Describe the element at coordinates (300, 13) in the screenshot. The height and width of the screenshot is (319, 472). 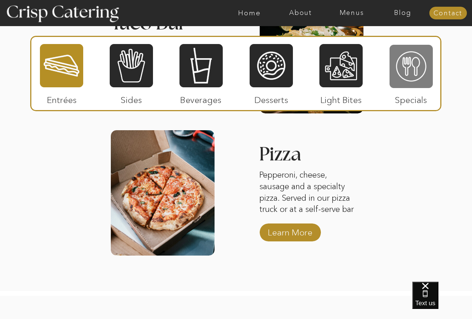
I see `a: About` at that location.